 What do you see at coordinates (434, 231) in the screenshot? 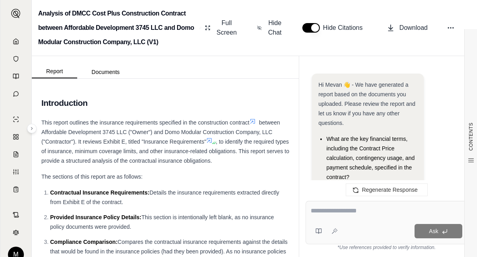
I see `span: Ask` at bounding box center [434, 231].